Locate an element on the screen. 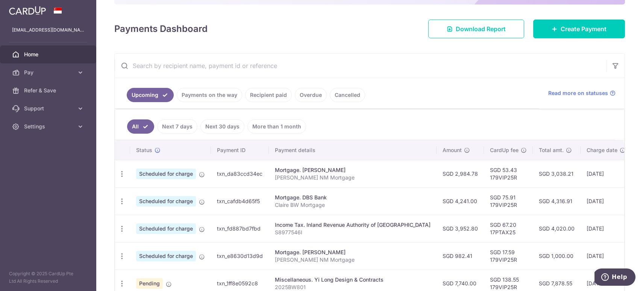 The width and height of the screenshot is (643, 291). div: Miscellaneous. Yi Long Design & Contracts is located at coordinates (353, 280).